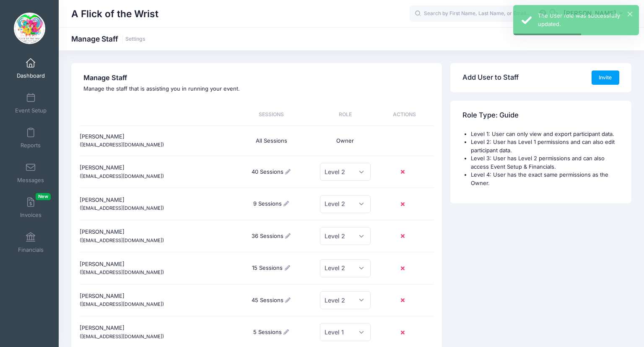 This screenshot has height=347, width=644. What do you see at coordinates (31, 68) in the screenshot?
I see `a: Dashboard` at bounding box center [31, 68].